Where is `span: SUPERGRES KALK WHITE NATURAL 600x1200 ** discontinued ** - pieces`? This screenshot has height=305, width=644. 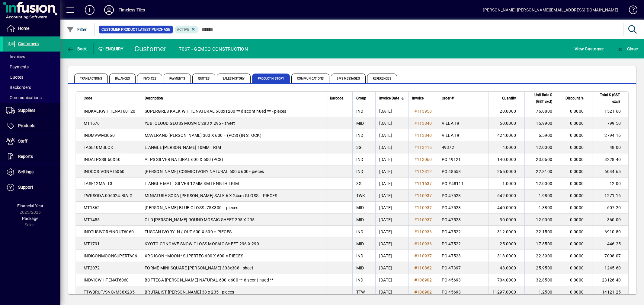 span: SUPERGRES KALK WHITE NATURAL 600x1200 ** discontinued ** - pieces is located at coordinates (216, 112).